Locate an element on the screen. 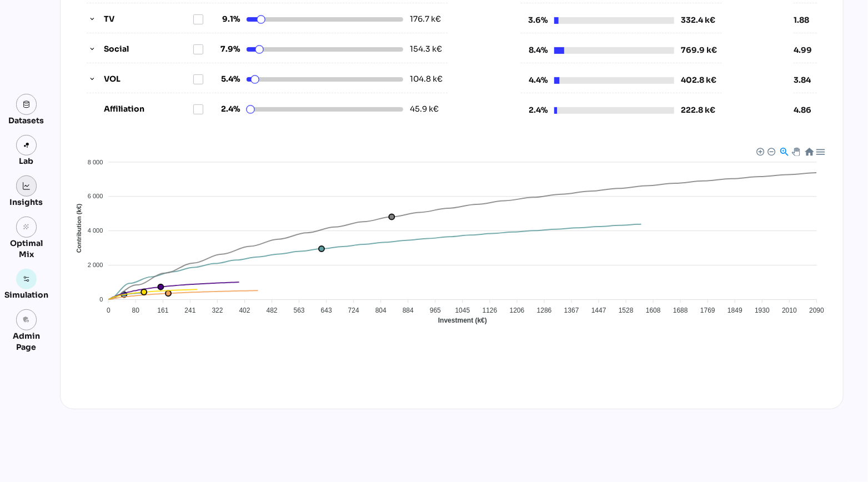  div: 402.8 k€ is located at coordinates (698, 80).